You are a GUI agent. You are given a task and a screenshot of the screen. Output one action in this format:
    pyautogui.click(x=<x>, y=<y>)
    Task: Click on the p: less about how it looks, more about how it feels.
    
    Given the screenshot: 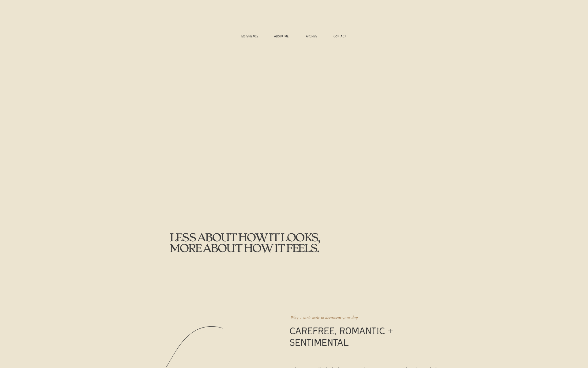 What is the action you would take?
    pyautogui.click(x=247, y=245)
    